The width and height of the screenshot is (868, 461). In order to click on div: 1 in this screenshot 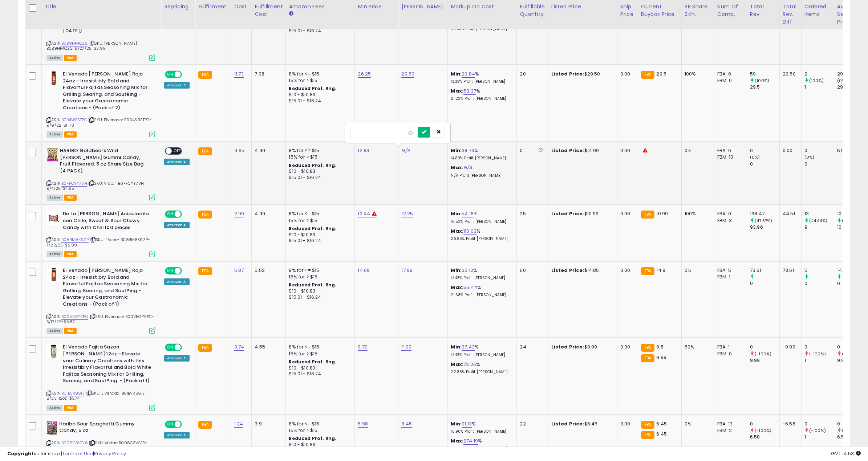, I will do `click(819, 87)`.